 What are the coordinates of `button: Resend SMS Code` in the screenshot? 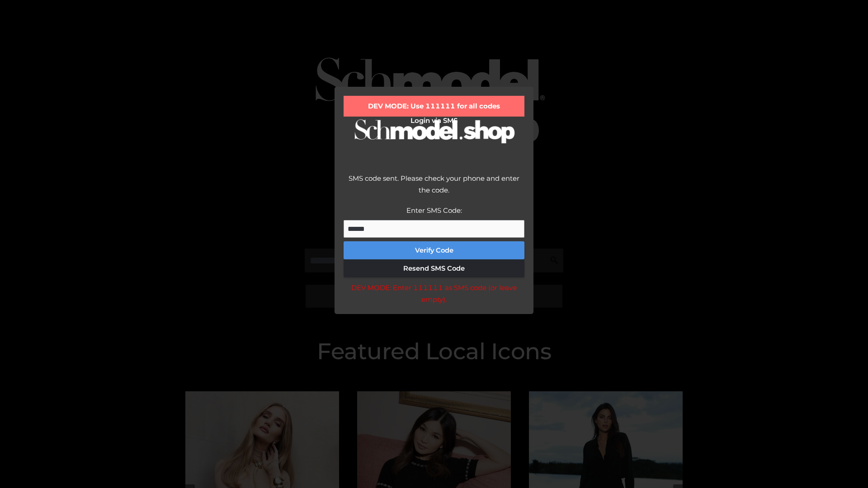 It's located at (434, 268).